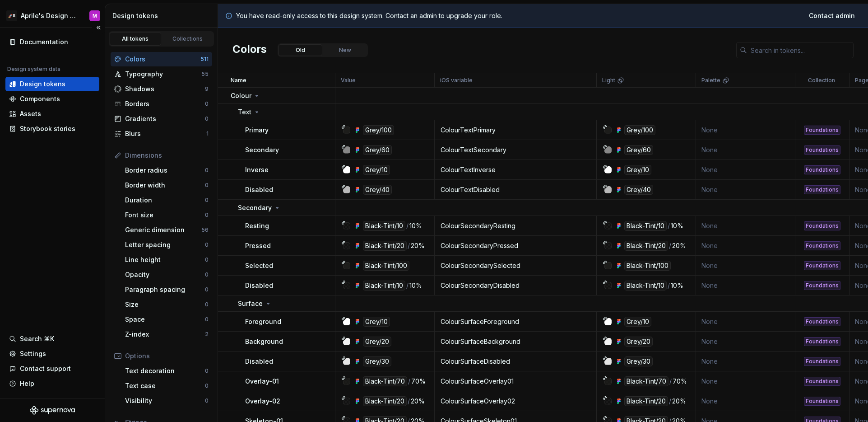 Image resolution: width=868 pixels, height=422 pixels. I want to click on div: Line height, so click(165, 259).